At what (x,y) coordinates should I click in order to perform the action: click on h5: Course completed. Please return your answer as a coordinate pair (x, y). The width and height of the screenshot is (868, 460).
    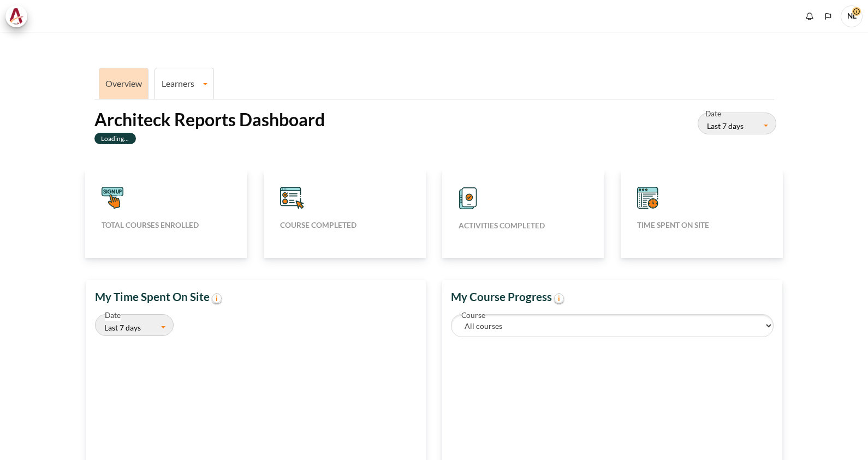
    Looking at the image, I should click on (344, 225).